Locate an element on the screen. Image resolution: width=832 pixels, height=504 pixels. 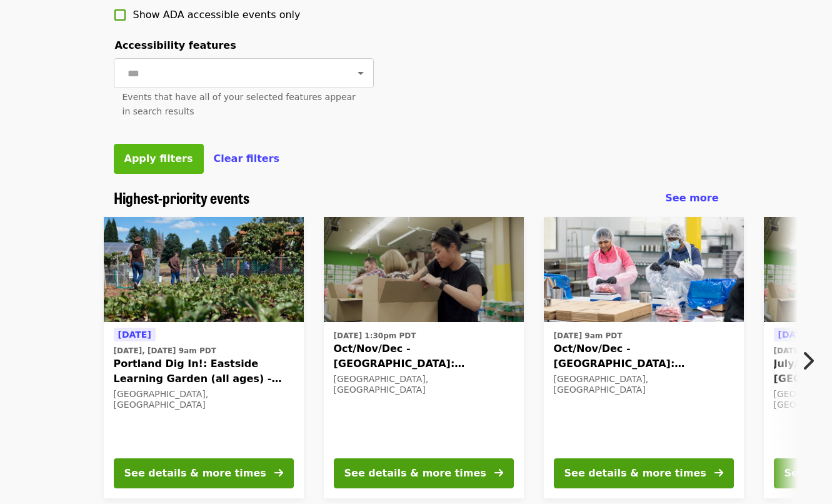
img: Oct/Nov/Dec - Beaverton: Repack/Sort (age 10+) organized by Oregon Food Bank is located at coordinates (643, 269).